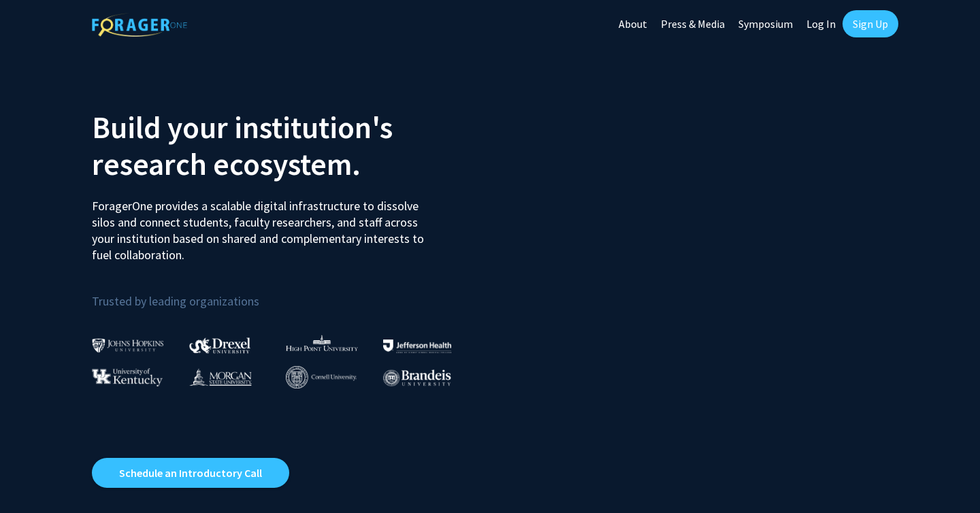 The image size is (980, 513). What do you see at coordinates (286, 146) in the screenshot?
I see `h2: Build your institution's research ecosystem.` at bounding box center [286, 146].